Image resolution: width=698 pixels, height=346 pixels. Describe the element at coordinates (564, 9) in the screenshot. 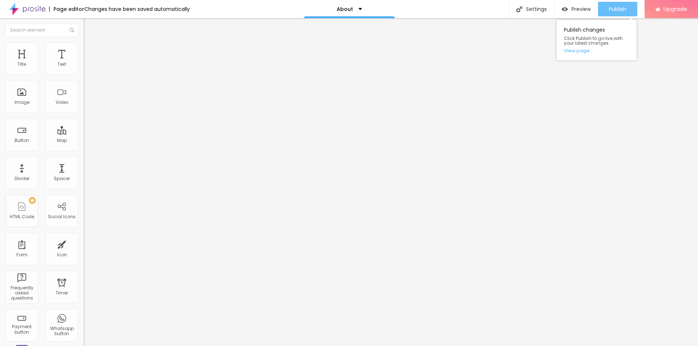

I see `img: view-1.svg` at that location.